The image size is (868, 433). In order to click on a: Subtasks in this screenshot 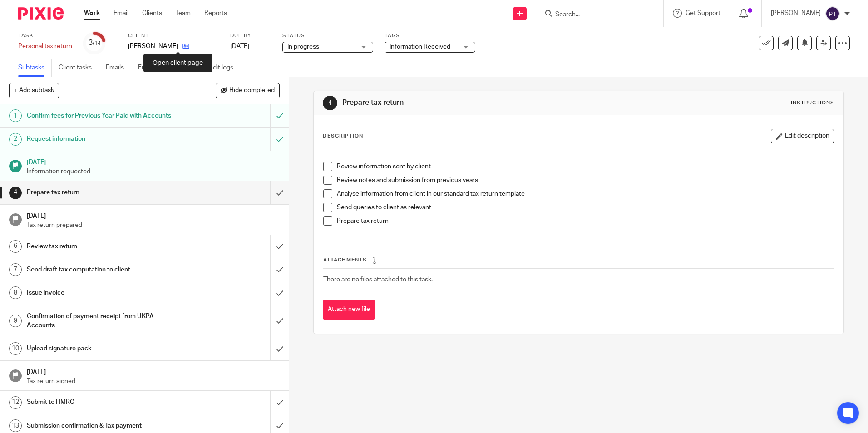, I will do `click(35, 68)`.